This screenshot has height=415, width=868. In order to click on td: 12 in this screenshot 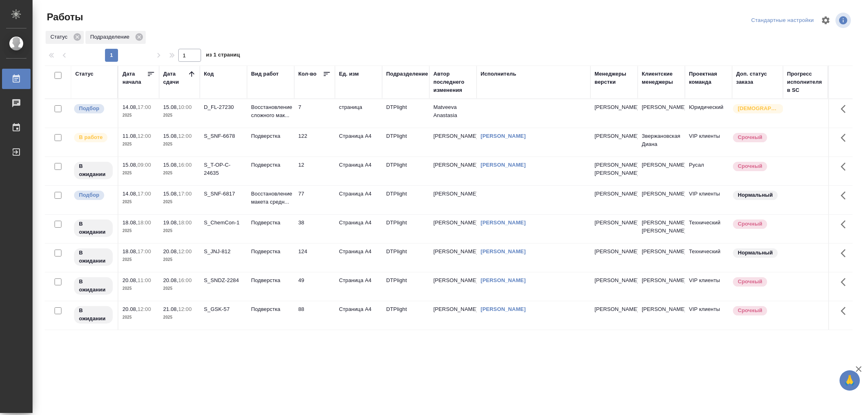, I will do `click(315, 171)`.